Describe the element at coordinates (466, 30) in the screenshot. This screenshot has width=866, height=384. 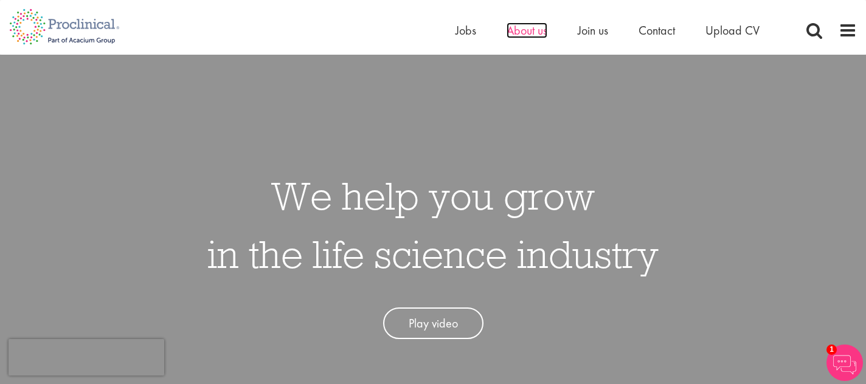
I see `span: Jobs` at that location.